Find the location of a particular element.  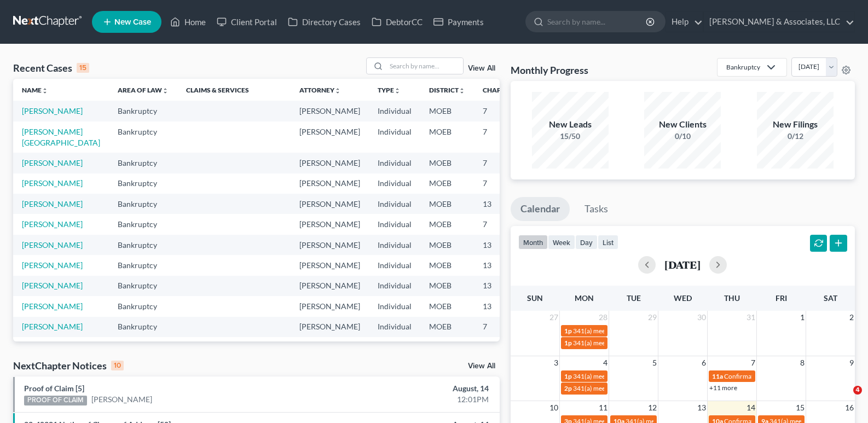

span: 8 is located at coordinates (802, 363).